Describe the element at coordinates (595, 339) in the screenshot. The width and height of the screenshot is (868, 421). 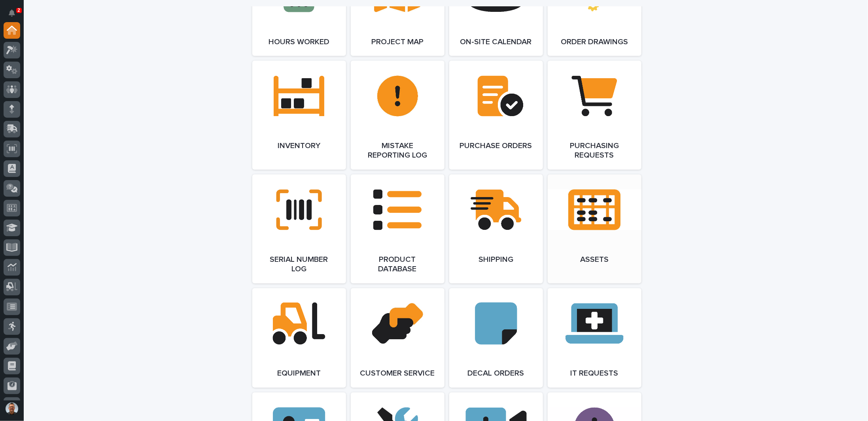
I see `a: IT Requests` at that location.